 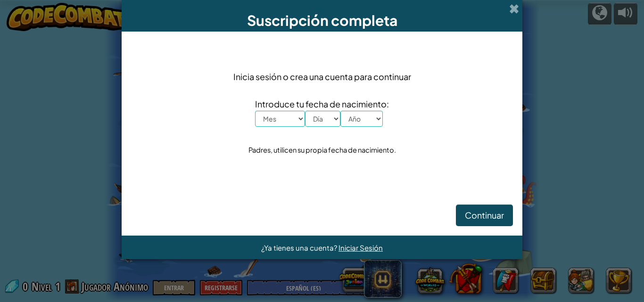 What do you see at coordinates (322, 149) in the screenshot?
I see `div: Padres, utilicen su propia fecha de nacimiento.` at bounding box center [322, 149].